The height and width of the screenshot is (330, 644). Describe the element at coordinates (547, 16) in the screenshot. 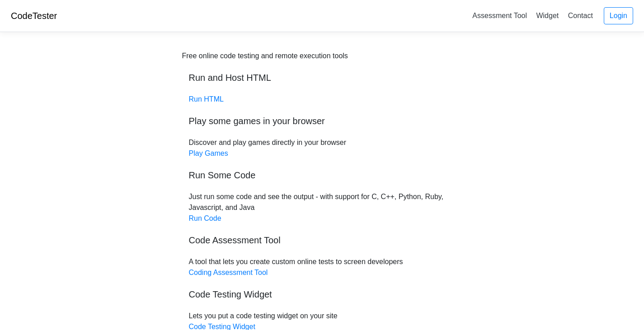

I see `a: Widget` at that location.